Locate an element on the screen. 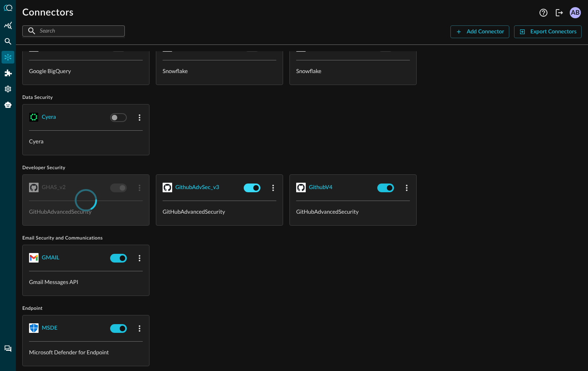 The image size is (588, 371). button: Add Connector is located at coordinates (480, 32).